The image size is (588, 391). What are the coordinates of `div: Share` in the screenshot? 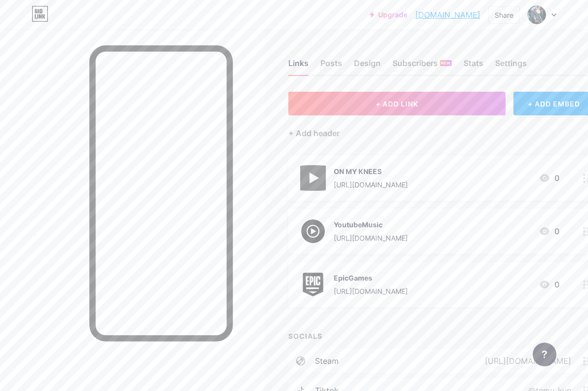 It's located at (504, 15).